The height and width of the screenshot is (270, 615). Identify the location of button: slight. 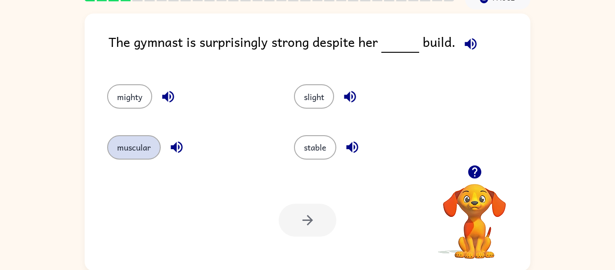
(314, 96).